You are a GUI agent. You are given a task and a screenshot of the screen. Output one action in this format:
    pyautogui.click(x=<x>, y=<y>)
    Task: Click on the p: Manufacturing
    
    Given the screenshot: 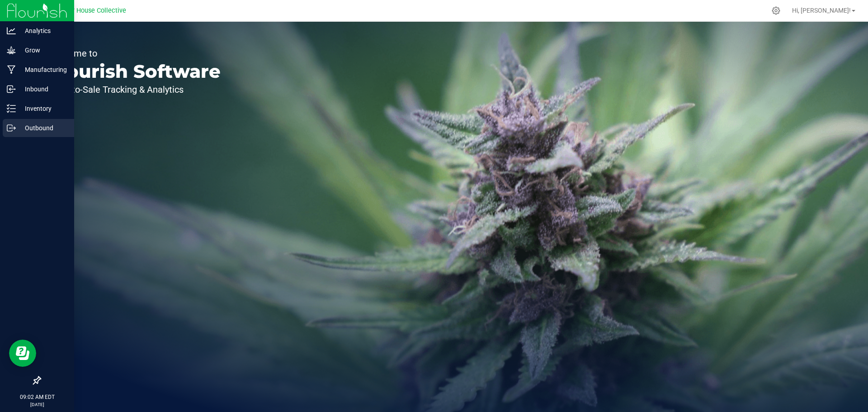 What is the action you would take?
    pyautogui.click(x=43, y=70)
    